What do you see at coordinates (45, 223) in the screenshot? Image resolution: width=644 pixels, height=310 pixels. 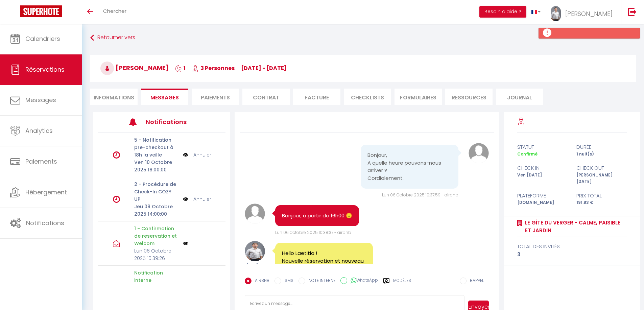 I see `span: Notifications` at bounding box center [45, 223].